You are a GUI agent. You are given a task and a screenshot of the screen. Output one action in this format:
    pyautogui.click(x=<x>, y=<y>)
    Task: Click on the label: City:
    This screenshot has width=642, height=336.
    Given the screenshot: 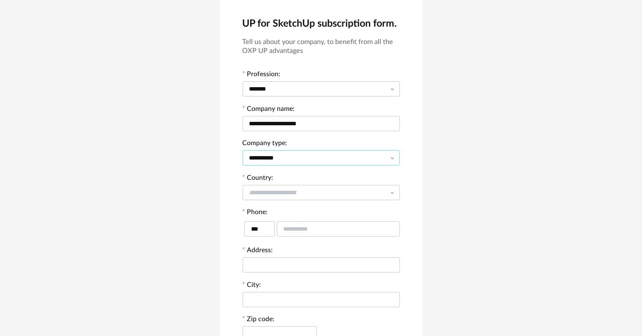 What is the action you would take?
    pyautogui.click(x=252, y=286)
    